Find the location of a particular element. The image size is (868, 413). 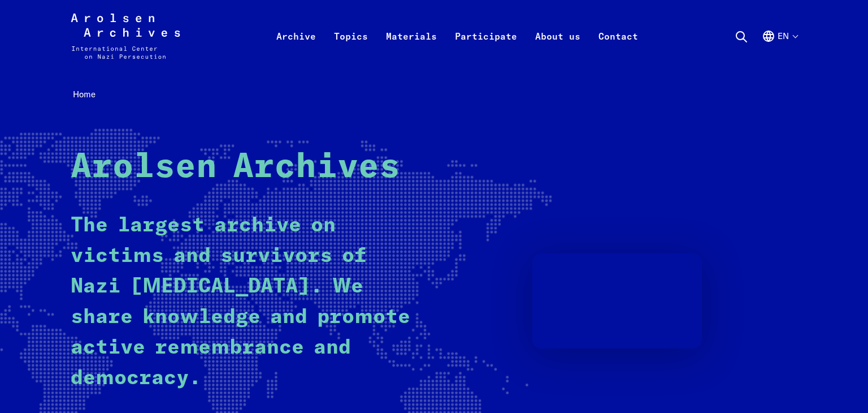

a: Contact is located at coordinates (618, 50).